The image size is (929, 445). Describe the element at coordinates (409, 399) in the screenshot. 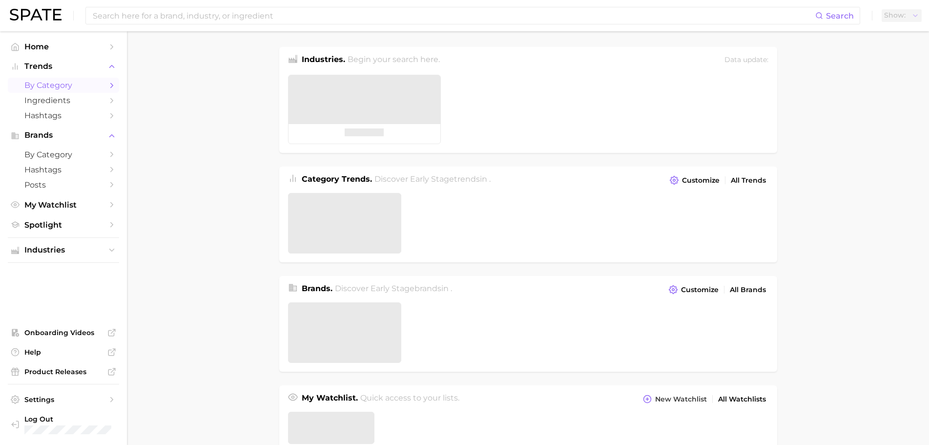

I see `h2: Quick access to your lists.` at that location.